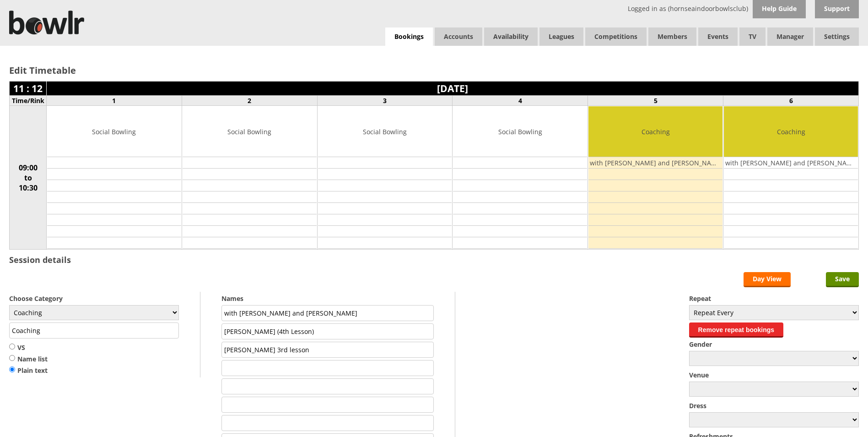  I want to click on td: 3, so click(384, 101).